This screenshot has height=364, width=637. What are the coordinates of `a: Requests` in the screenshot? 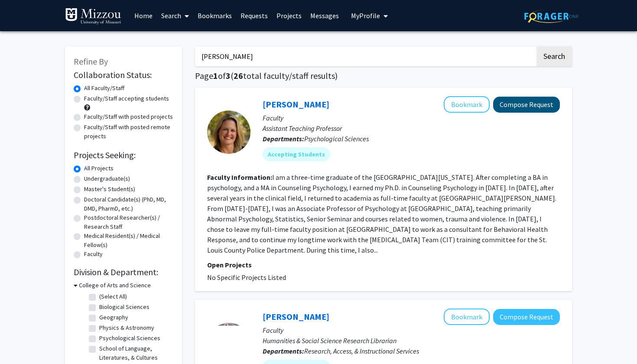 It's located at (254, 16).